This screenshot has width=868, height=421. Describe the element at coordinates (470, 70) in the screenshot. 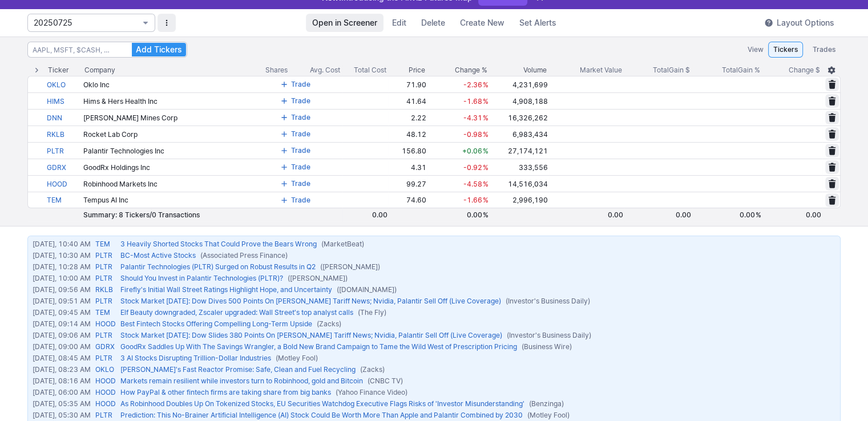

I see `span: Change %` at that location.